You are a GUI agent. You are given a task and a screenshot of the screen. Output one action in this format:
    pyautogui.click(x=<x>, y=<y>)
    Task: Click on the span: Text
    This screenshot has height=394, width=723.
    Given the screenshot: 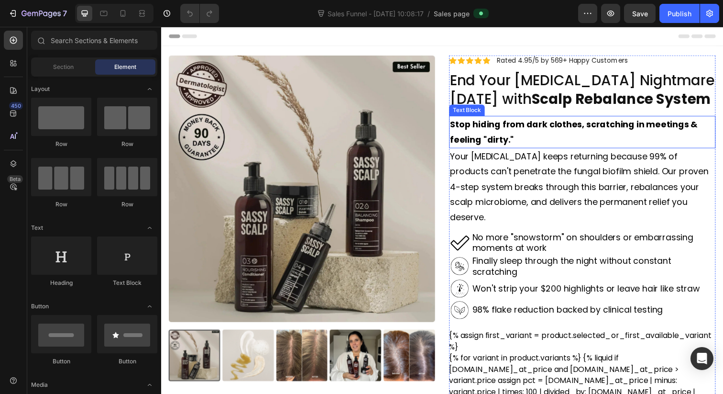 What is the action you would take?
    pyautogui.click(x=37, y=228)
    